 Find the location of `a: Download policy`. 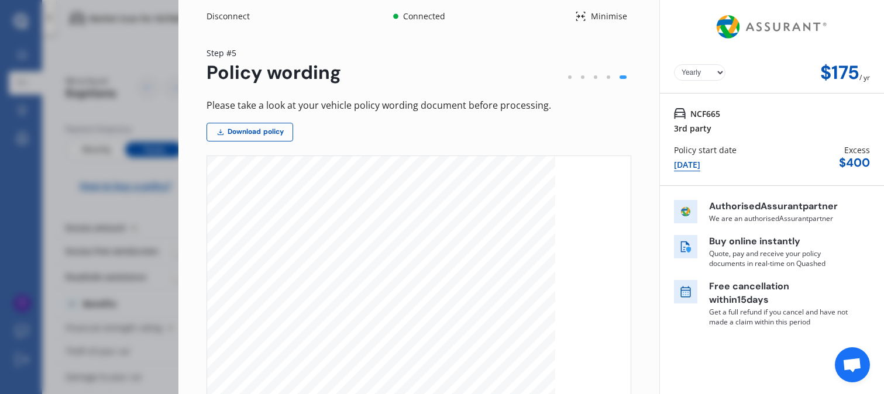

a: Download policy is located at coordinates (250, 132).